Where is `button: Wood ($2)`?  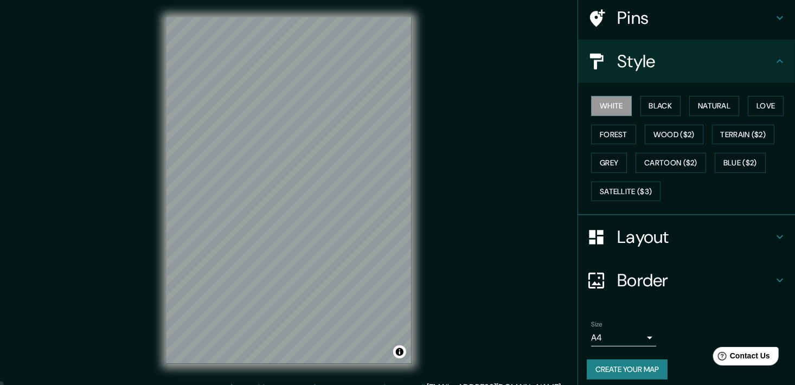
button: Wood ($2) is located at coordinates (674, 134).